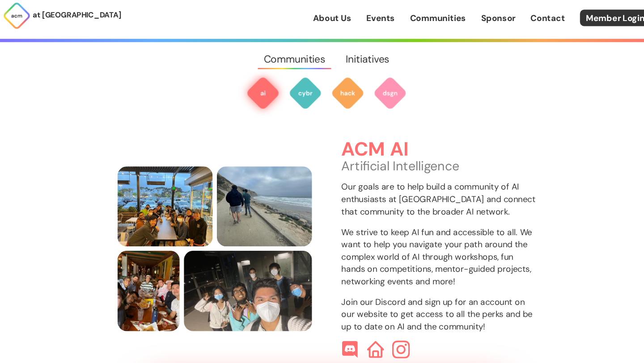 The height and width of the screenshot is (363, 644). What do you see at coordinates (393, 335) in the screenshot?
I see `a: ACM AI Instagram` at bounding box center [393, 335].